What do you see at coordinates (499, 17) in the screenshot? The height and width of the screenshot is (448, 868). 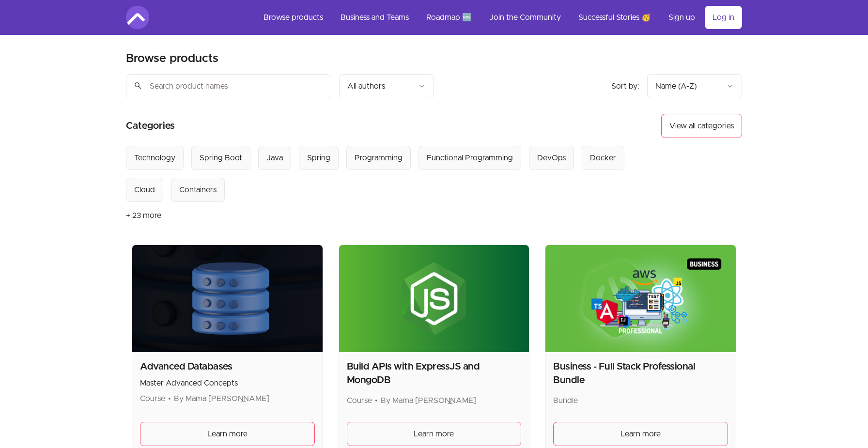 I see `nav: Main` at bounding box center [499, 17].